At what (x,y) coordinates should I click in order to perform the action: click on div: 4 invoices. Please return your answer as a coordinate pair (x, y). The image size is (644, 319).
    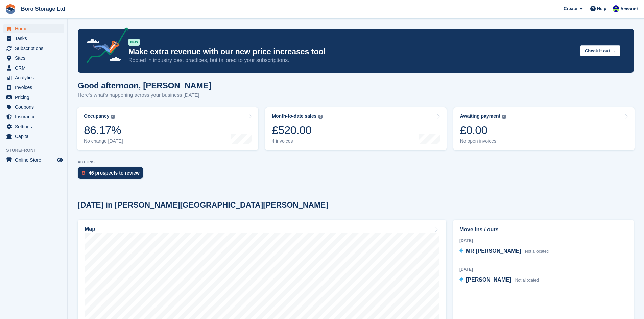
    Looking at the image, I should click on (297, 141).